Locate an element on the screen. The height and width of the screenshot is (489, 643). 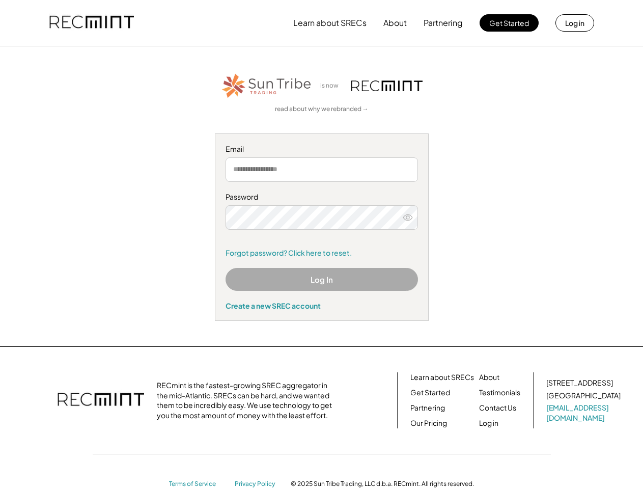
a: Terms of Service is located at coordinates (197, 484).